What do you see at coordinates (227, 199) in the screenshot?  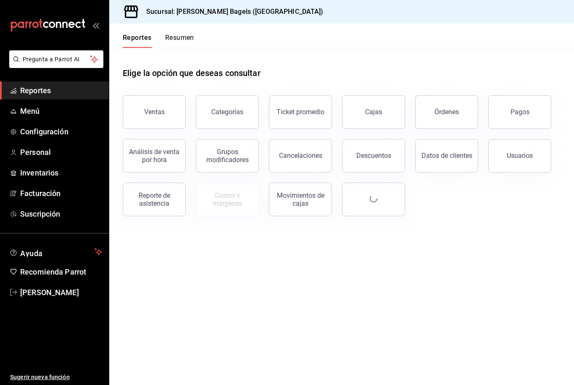 I see `button: Contrata inventarios para ver este reporte` at bounding box center [227, 199].